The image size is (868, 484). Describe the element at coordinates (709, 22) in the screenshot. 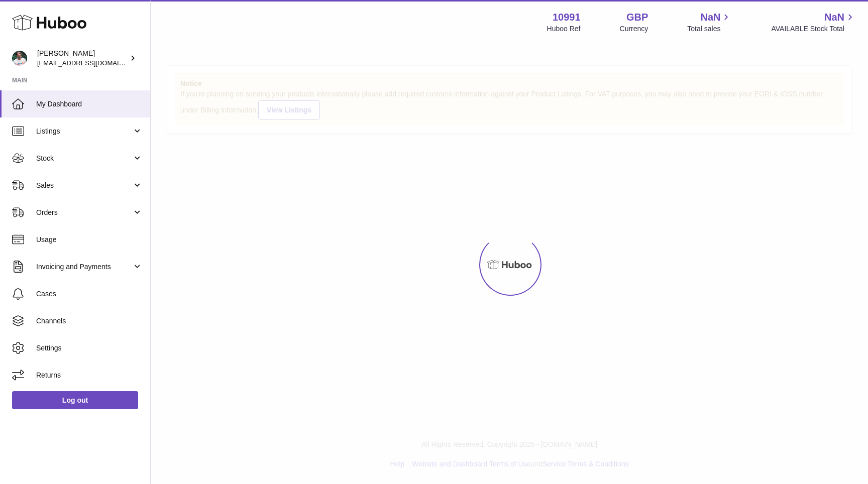

I see `a: NaN Total sales` at that location.